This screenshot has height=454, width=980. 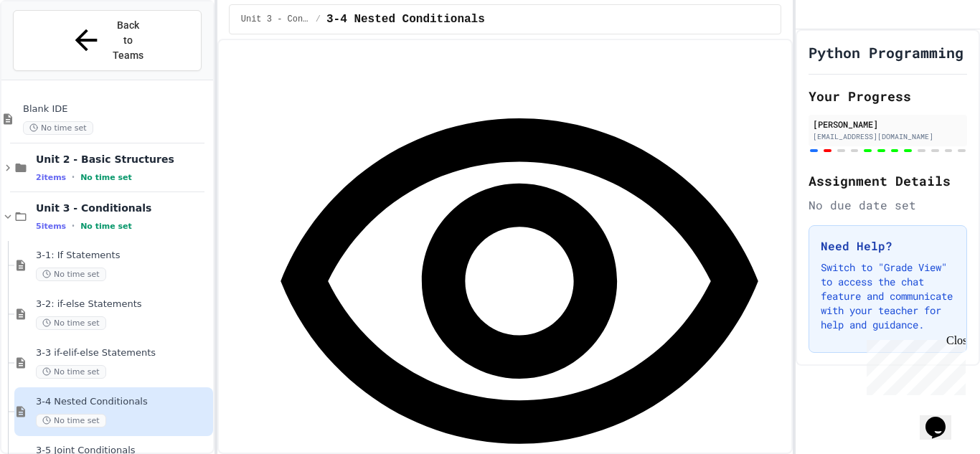 What do you see at coordinates (887, 96) in the screenshot?
I see `h2: Your Progress` at bounding box center [887, 96].